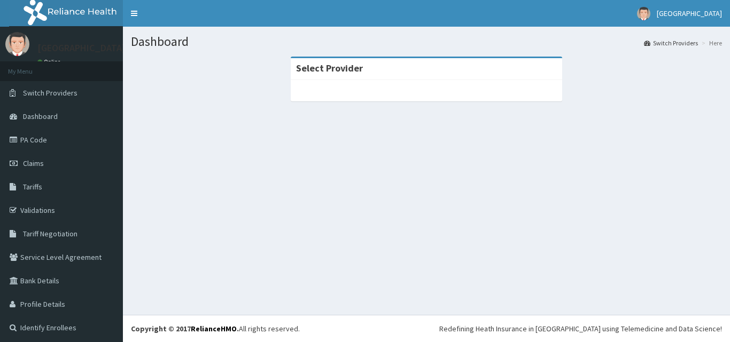 This screenshot has height=342, width=730. I want to click on span: Dashboard, so click(40, 116).